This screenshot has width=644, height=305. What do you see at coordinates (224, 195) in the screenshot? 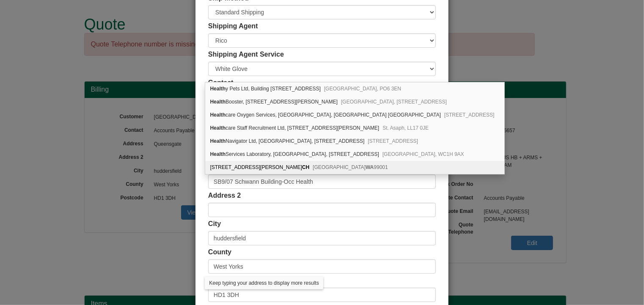
I see `label: Address 2` at bounding box center [224, 195].